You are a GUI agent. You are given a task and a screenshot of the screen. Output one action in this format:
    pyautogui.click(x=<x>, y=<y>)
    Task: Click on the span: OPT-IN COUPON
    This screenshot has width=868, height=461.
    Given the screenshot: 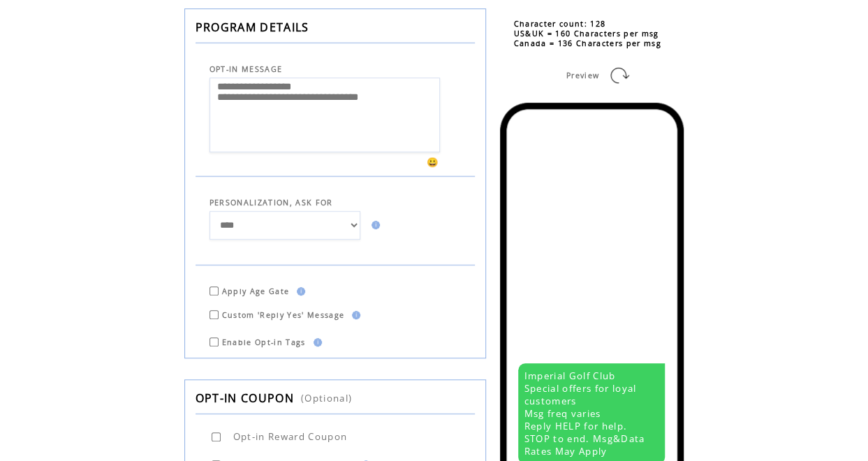 What is the action you would take?
    pyautogui.click(x=244, y=398)
    